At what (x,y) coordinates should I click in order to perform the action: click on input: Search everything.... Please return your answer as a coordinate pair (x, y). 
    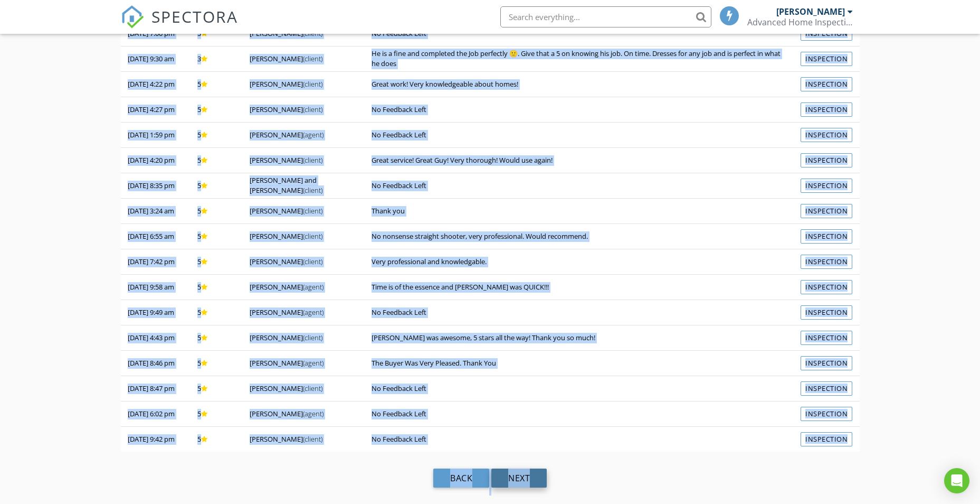
    Looking at the image, I should click on (606, 17).